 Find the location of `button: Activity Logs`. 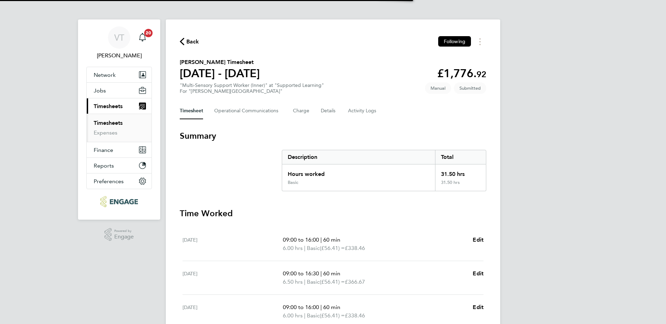

button: Activity Logs is located at coordinates (362, 111).